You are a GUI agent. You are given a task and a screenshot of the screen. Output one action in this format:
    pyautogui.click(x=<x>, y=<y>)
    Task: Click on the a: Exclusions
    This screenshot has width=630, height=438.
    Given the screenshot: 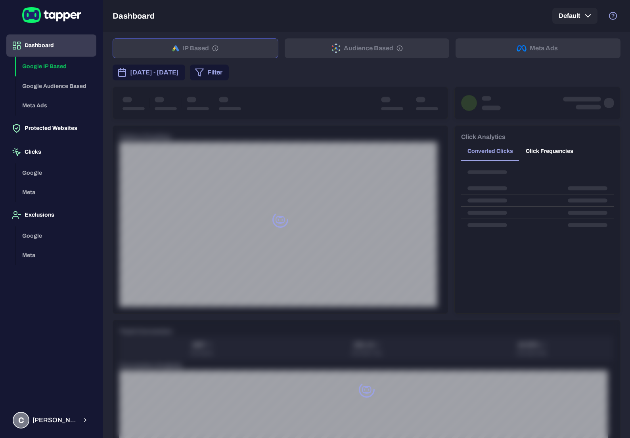 What is the action you would take?
    pyautogui.click(x=51, y=214)
    